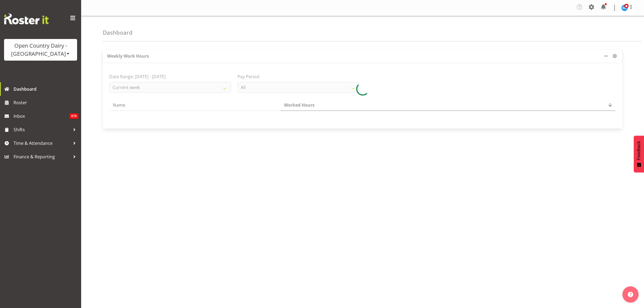 The image size is (644, 308). Describe the element at coordinates (74, 116) in the screenshot. I see `span: 876` at that location.